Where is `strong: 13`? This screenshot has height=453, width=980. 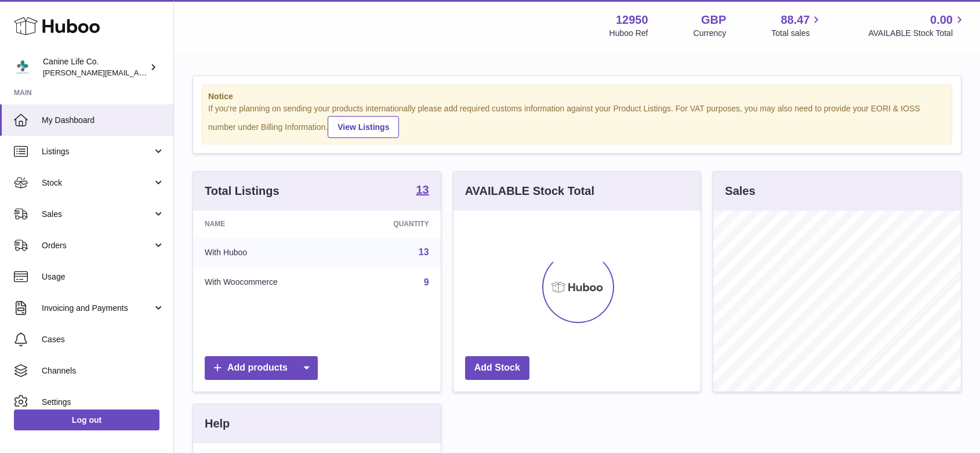 strong: 13 is located at coordinates (422, 190).